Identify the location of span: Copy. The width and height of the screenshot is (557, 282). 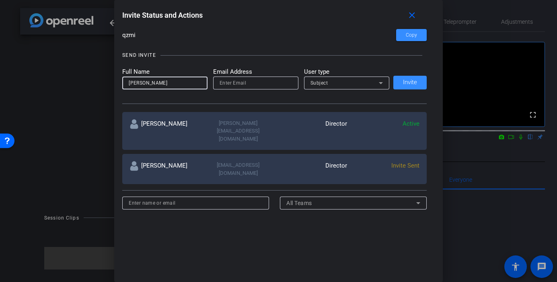
(411, 35).